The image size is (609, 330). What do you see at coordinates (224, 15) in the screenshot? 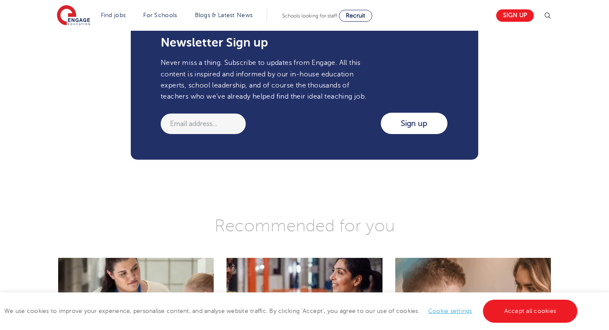
I see `a: Blogs & Latest News` at bounding box center [224, 15].